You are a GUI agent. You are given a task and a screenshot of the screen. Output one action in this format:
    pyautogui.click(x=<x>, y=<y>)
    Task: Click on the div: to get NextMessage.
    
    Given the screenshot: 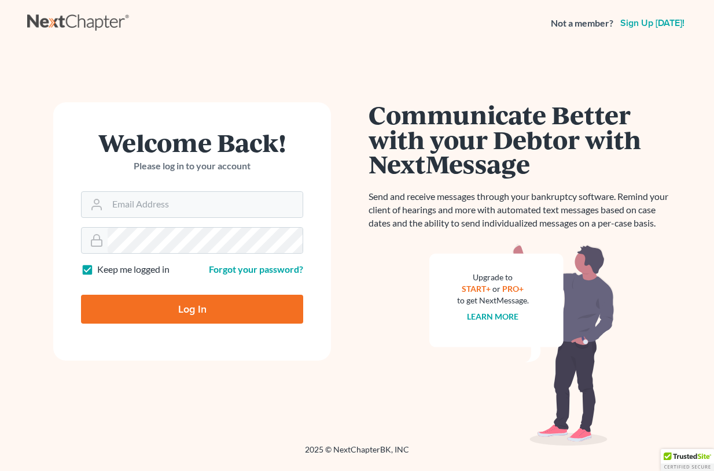 What is the action you would take?
    pyautogui.click(x=493, y=301)
    